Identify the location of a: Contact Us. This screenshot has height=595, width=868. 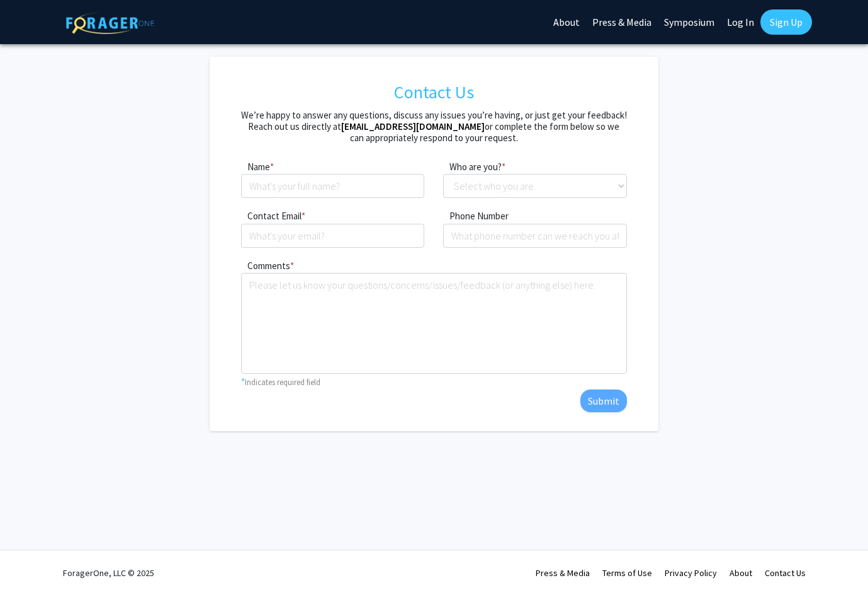
(784, 572).